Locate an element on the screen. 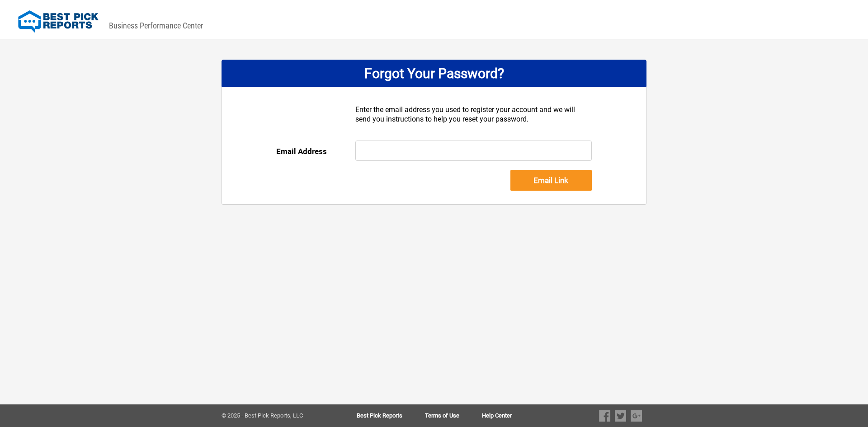  a: Best Pick Reports is located at coordinates (391, 416).